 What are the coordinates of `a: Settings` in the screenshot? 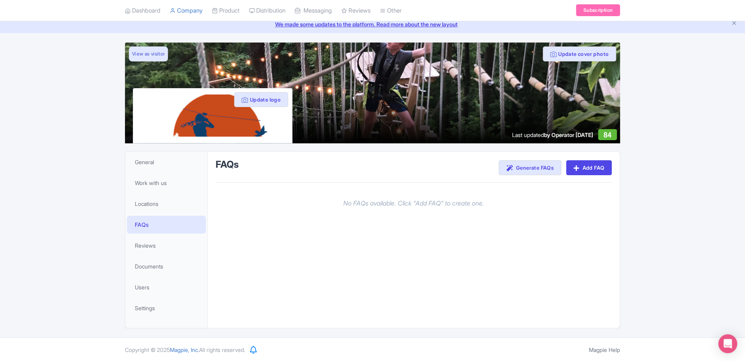 It's located at (166, 308).